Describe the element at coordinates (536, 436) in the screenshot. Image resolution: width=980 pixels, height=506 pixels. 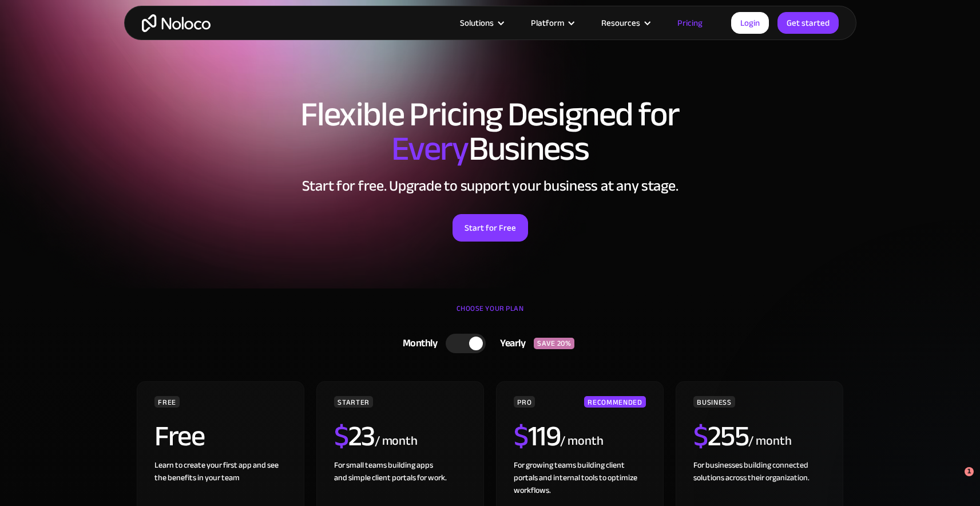
I see `h2: 119` at that location.